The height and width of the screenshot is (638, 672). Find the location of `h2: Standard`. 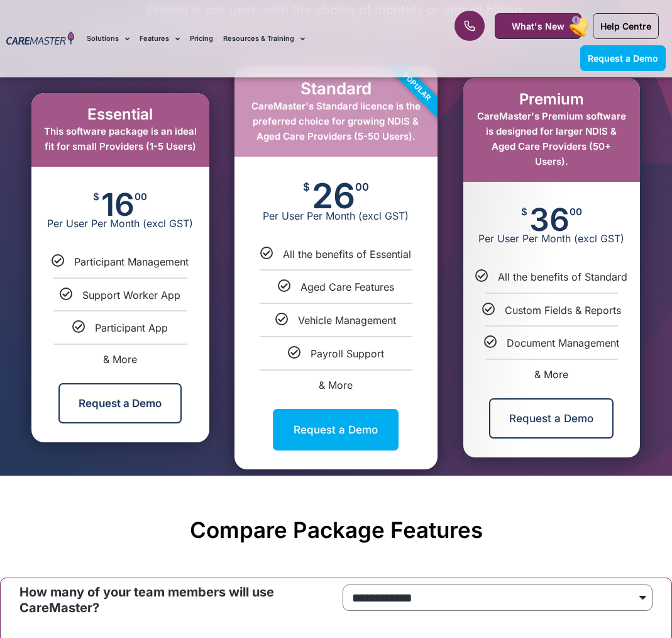

h2: Standard is located at coordinates (336, 88).